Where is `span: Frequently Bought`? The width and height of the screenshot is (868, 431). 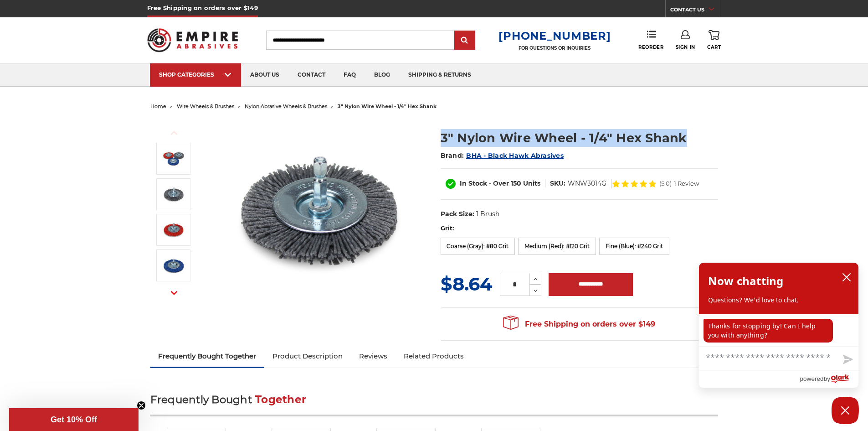 span: Frequently Bought is located at coordinates (201, 400).